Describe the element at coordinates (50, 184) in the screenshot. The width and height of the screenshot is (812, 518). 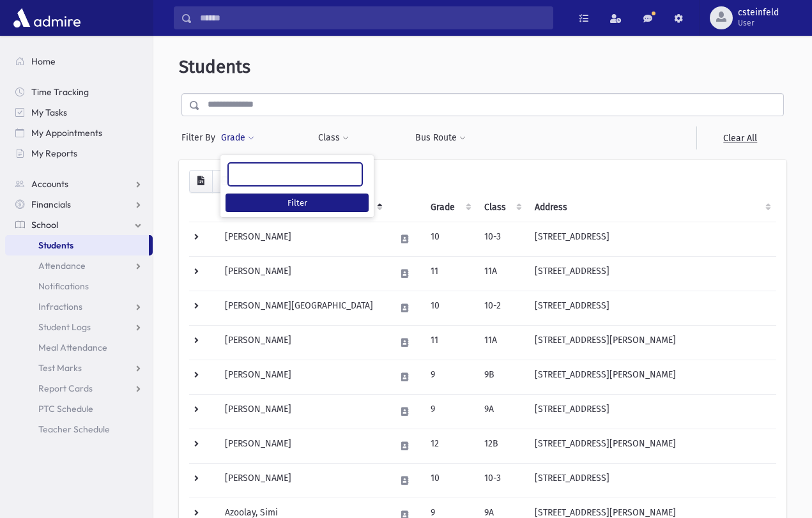
I see `span: Accounts` at that location.